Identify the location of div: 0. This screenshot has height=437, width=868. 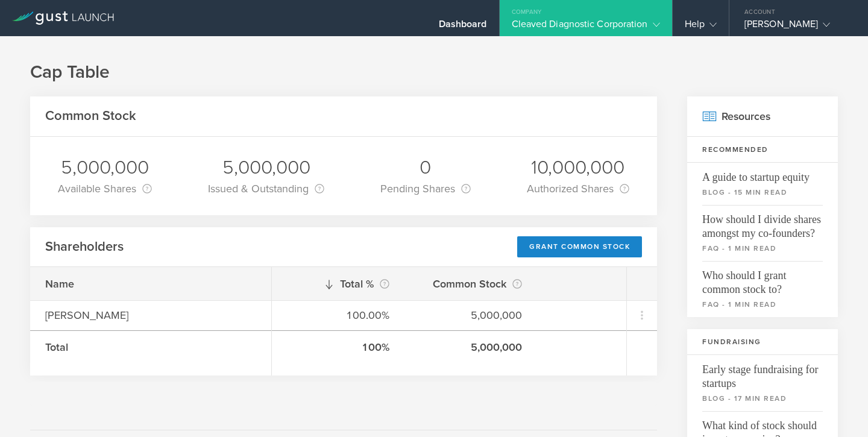
(425, 167).